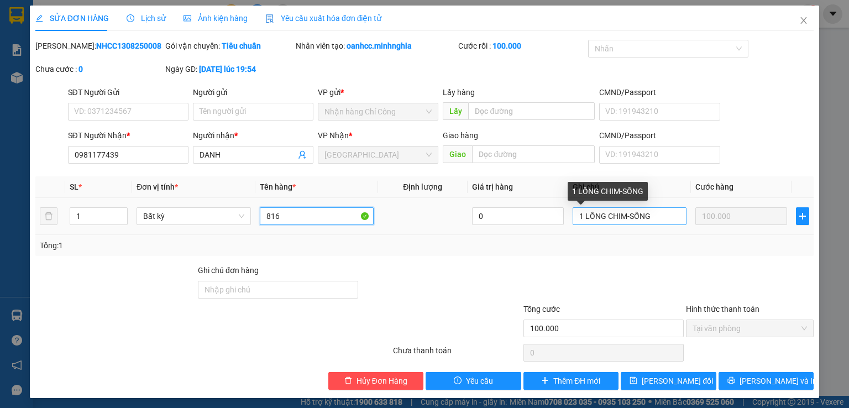 This screenshot has height=408, width=849. Describe the element at coordinates (457, 354) in the screenshot. I see `div: Chưa thanh toán` at that location.